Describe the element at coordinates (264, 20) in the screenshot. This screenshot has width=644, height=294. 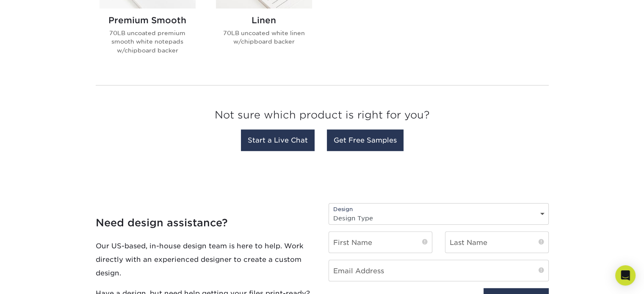
I see `h2: Linen` at that location.